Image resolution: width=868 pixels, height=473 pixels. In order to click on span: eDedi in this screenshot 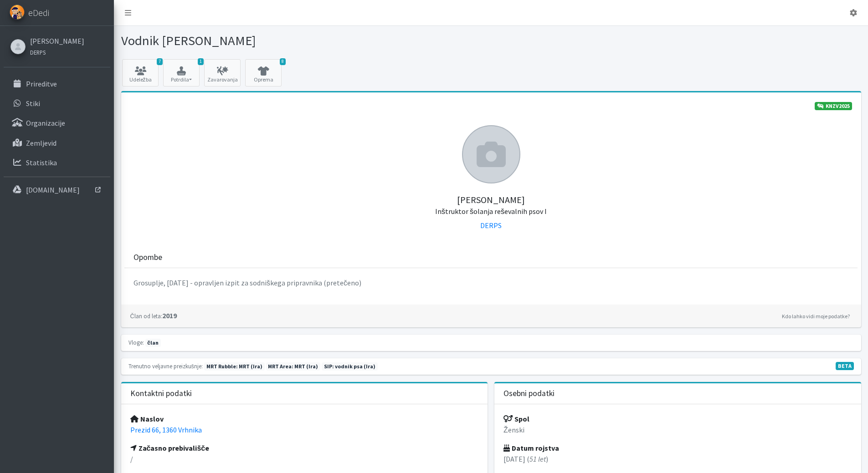, I will do `click(39, 13)`.